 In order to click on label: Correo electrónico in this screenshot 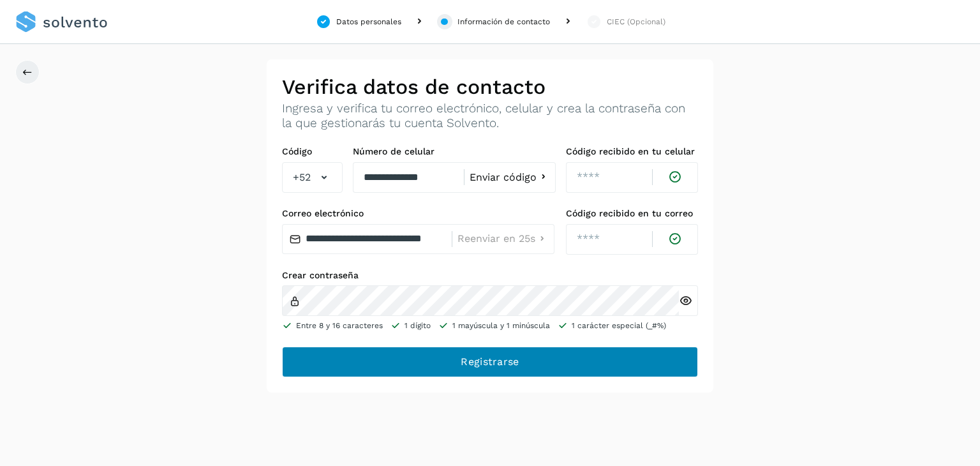, I will do `click(419, 213)`.